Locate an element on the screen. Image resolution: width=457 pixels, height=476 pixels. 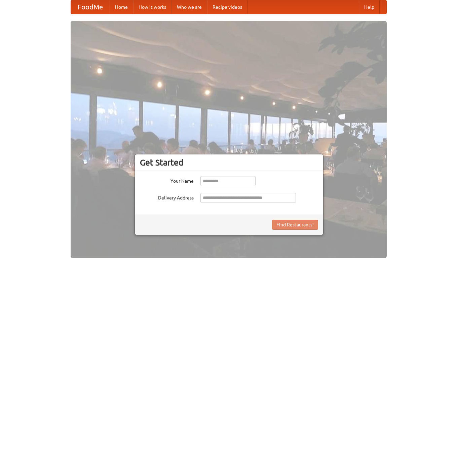
a: FoodMe is located at coordinates (90, 7).